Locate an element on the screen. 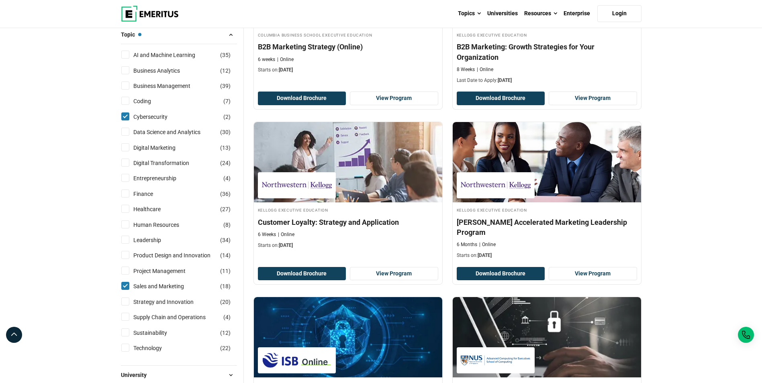 The height and width of the screenshot is (383, 762). img: NUS School of Computing is located at coordinates (496, 360).